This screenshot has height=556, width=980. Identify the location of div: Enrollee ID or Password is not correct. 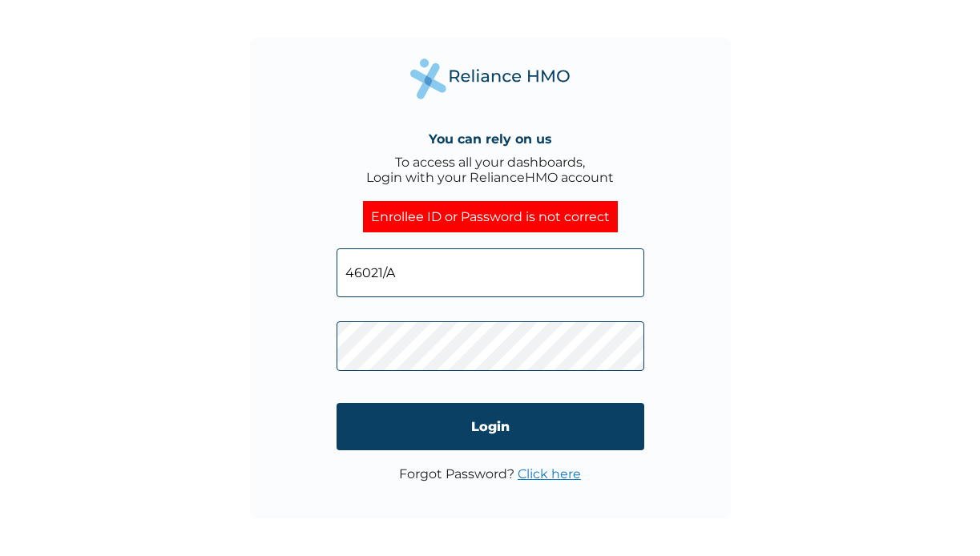
(490, 216).